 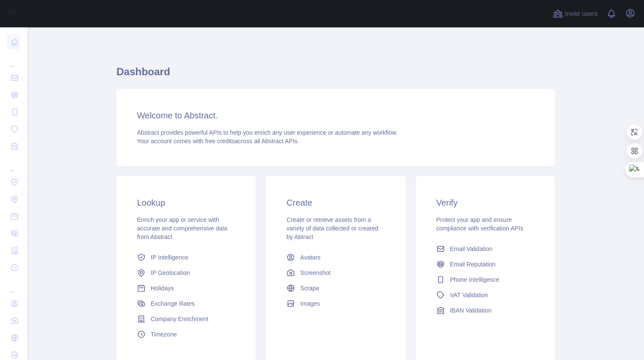 I want to click on h1: Dashboard, so click(x=336, y=75).